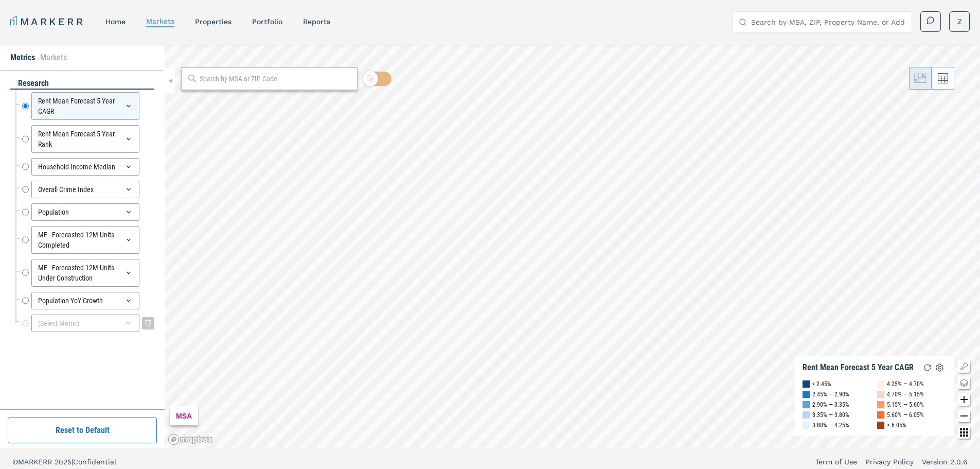 Image resolution: width=980 pixels, height=469 pixels. What do you see at coordinates (960, 22) in the screenshot?
I see `span: Z` at bounding box center [960, 22].